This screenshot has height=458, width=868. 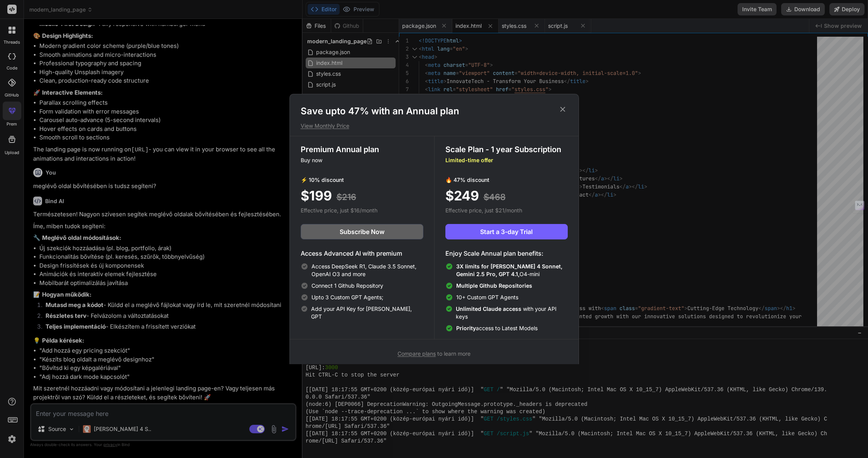 What do you see at coordinates (462, 195) in the screenshot?
I see `span: $249` at bounding box center [462, 195].